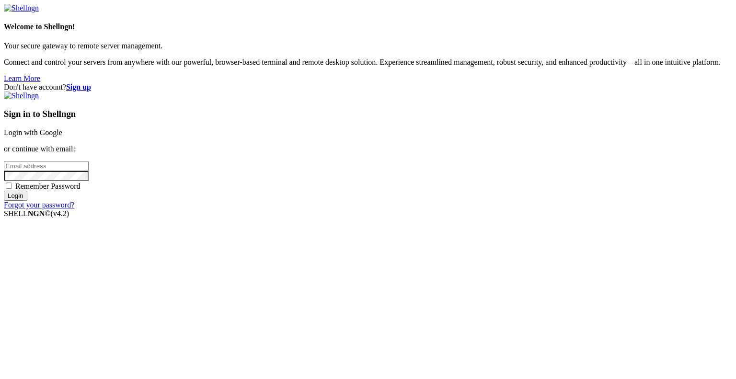 The height and width of the screenshot is (379, 736). What do you see at coordinates (36, 213) in the screenshot?
I see `span: SHELL ©` at bounding box center [36, 213].